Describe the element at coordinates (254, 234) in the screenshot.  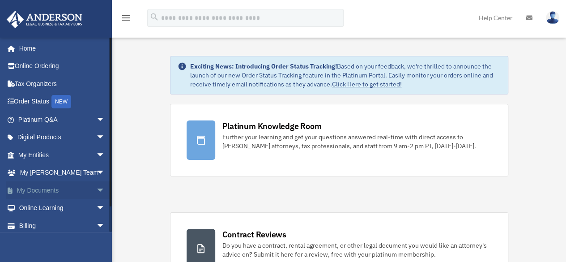
I see `div: Contract Reviews` at that location.